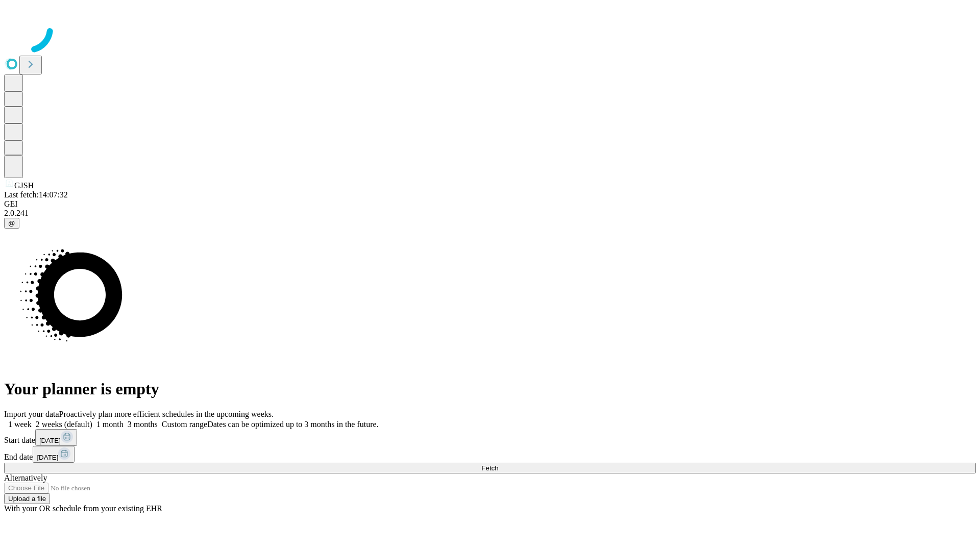 The height and width of the screenshot is (551, 980). I want to click on span: 1 week, so click(20, 424).